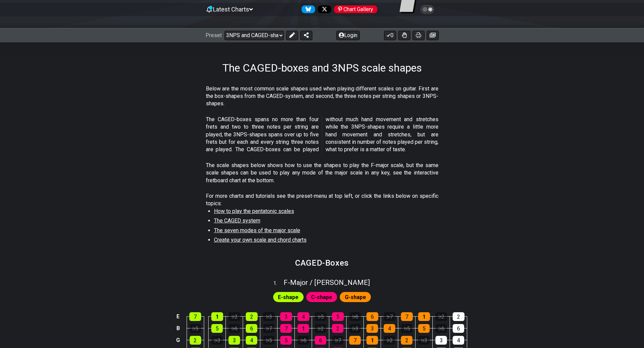  What do you see at coordinates (214, 35) in the screenshot?
I see `span: Preset` at bounding box center [214, 35].